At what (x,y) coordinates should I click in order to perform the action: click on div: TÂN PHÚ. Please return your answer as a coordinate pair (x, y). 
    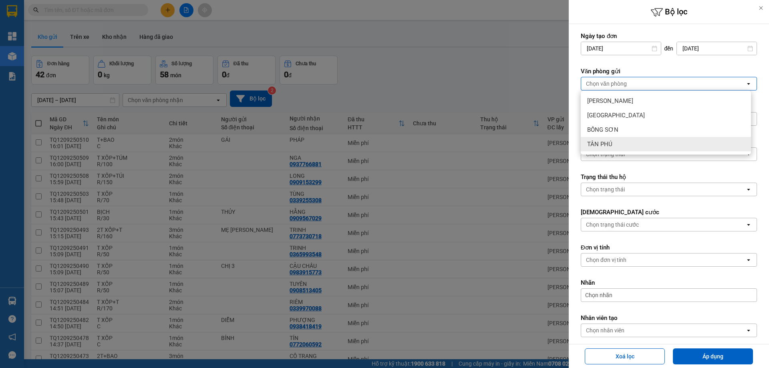
    Looking at the image, I should click on (26, 16).